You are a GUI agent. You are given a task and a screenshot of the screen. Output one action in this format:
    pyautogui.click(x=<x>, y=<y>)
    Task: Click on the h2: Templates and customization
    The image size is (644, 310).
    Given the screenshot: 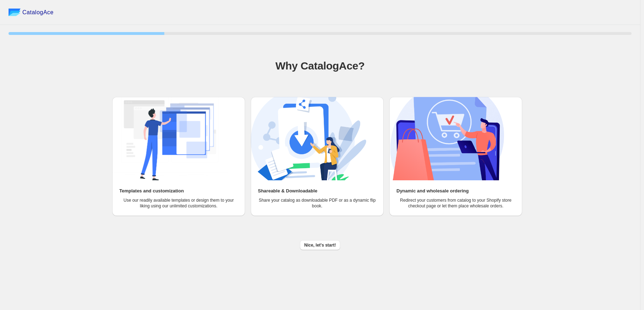 What is the action you would take?
    pyautogui.click(x=152, y=191)
    